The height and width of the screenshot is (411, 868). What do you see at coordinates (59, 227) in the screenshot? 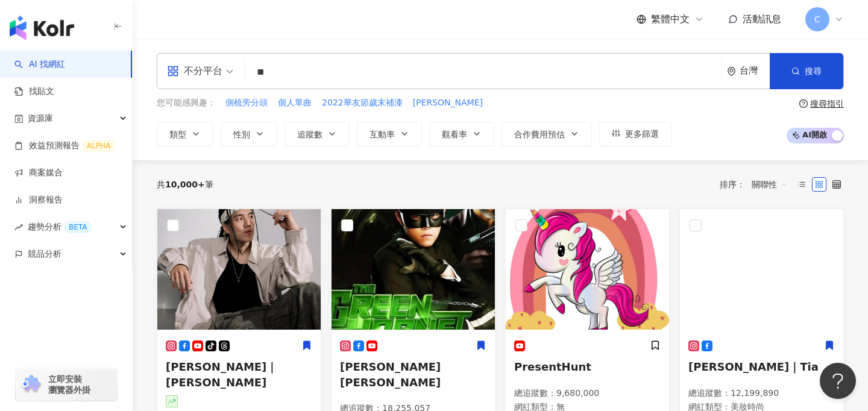
I see `span: 趨勢分析` at bounding box center [59, 227].